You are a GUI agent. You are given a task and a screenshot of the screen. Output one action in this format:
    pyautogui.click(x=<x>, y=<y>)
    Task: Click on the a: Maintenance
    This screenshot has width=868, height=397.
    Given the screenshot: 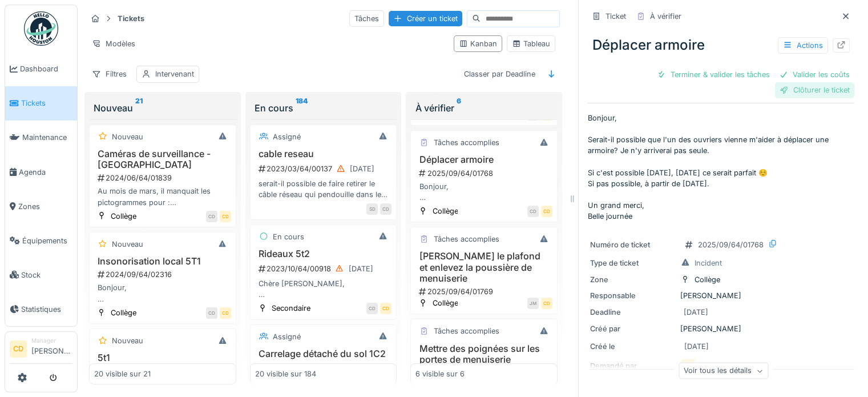 What is the action you would take?
    pyautogui.click(x=41, y=138)
    